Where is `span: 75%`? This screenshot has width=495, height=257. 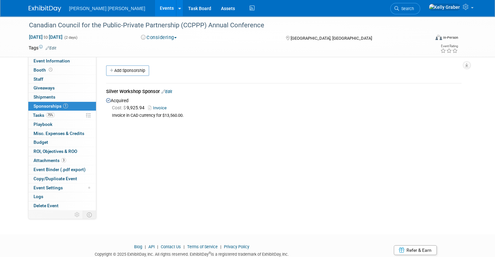
span: 75% is located at coordinates (50, 115).